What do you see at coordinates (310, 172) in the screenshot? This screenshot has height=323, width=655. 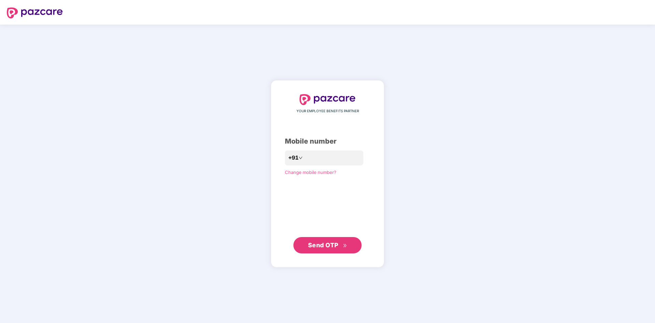 I see `span: Change mobile number?` at bounding box center [310, 172].